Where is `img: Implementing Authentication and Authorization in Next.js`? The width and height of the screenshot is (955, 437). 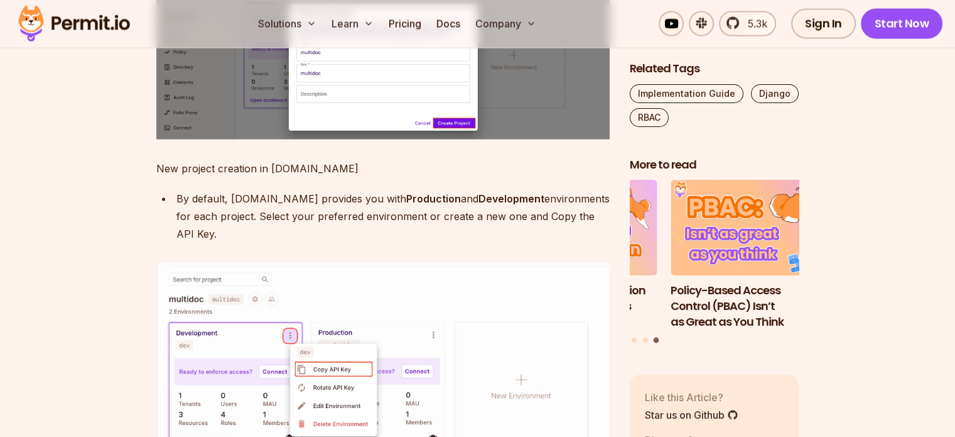
img: Implementing Authentication and Authorization in Next.js is located at coordinates (573, 227).